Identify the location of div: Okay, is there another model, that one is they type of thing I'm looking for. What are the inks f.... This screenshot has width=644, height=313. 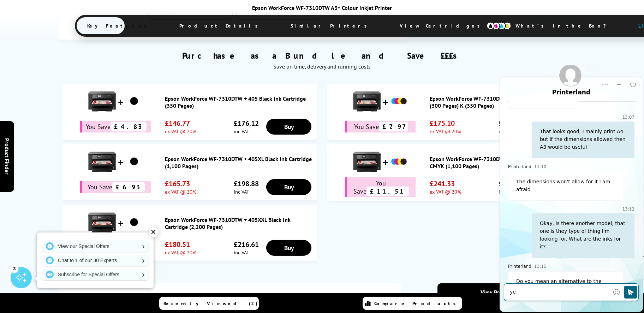
(84, 169).